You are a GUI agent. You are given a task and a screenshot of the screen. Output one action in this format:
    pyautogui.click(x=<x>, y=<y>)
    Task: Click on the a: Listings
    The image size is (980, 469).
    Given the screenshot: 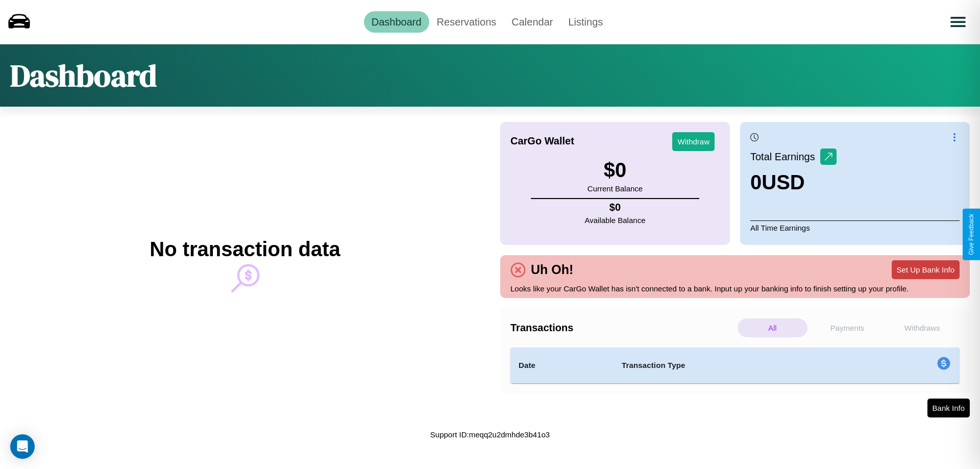 What is the action you would take?
    pyautogui.click(x=585, y=22)
    